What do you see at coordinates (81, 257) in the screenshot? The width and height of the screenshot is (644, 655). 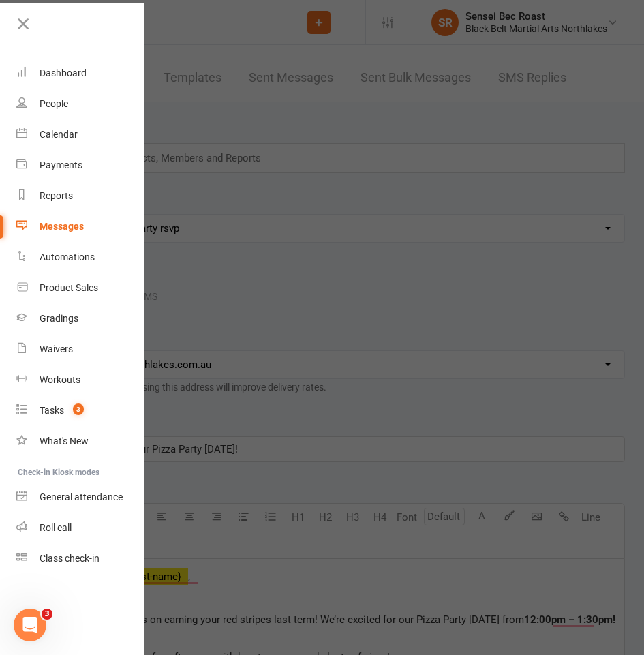 I see `a: Automations` at bounding box center [81, 257].